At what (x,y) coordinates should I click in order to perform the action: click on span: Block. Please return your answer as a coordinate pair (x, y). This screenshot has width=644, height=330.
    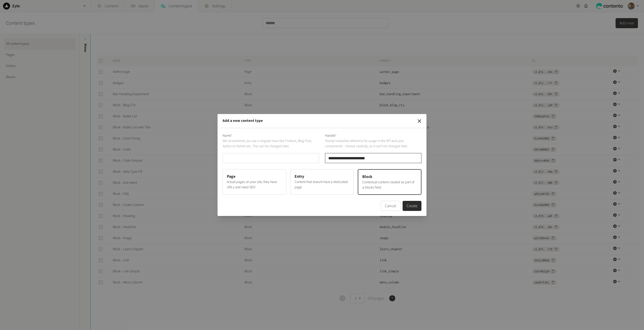
    Looking at the image, I should click on (367, 177).